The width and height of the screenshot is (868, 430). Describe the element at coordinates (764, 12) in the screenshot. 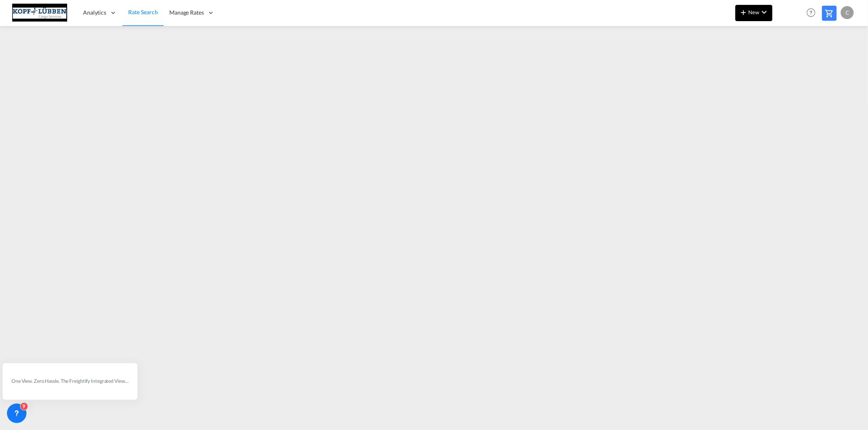

I see `md-icon: icon-chevron-down` at that location.